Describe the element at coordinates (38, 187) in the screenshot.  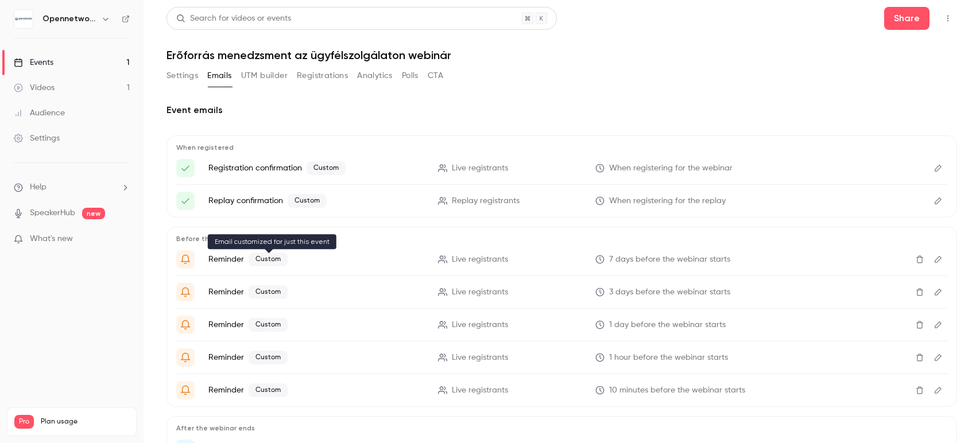
I see `span: Help` at that location.